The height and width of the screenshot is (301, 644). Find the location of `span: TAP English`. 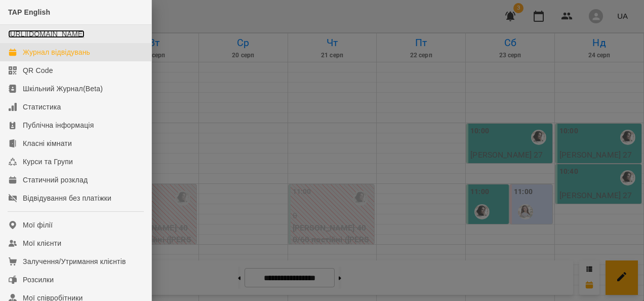

span: TAP English is located at coordinates (29, 12).